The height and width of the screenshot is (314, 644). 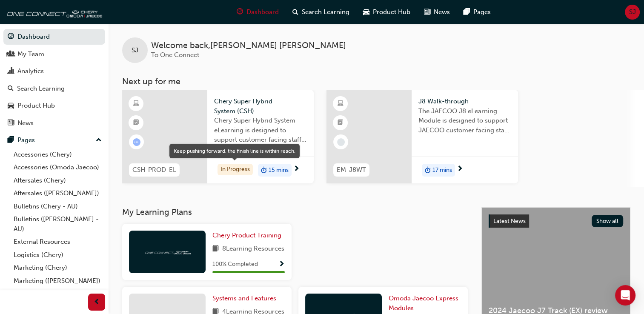 I want to click on div: News, so click(x=25, y=123).